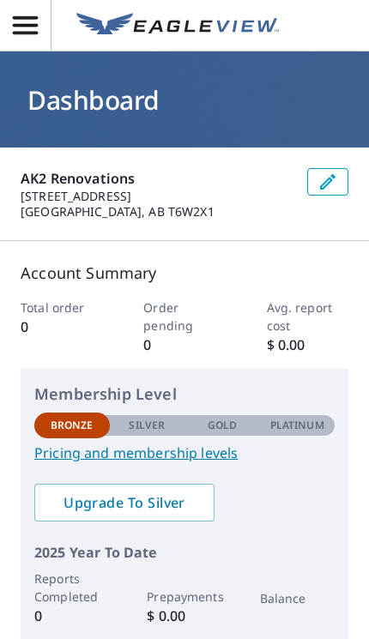 The image size is (369, 639). What do you see at coordinates (222, 425) in the screenshot?
I see `p: Gold` at bounding box center [222, 425].